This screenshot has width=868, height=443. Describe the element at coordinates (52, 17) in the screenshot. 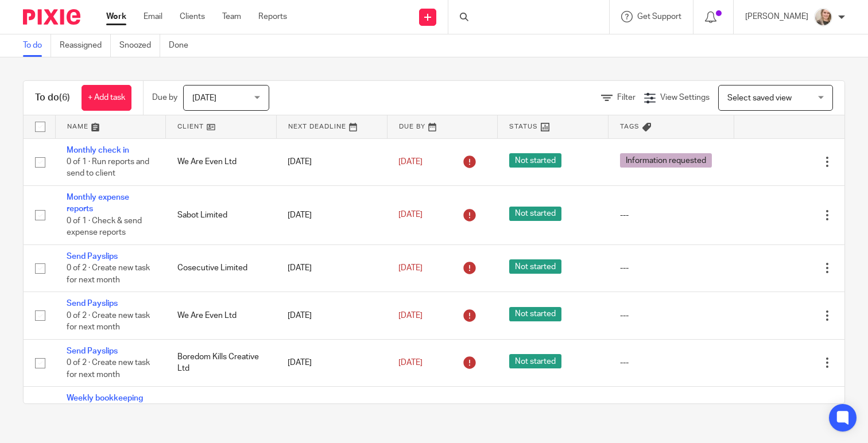

I see `img: Pixie` at that location.